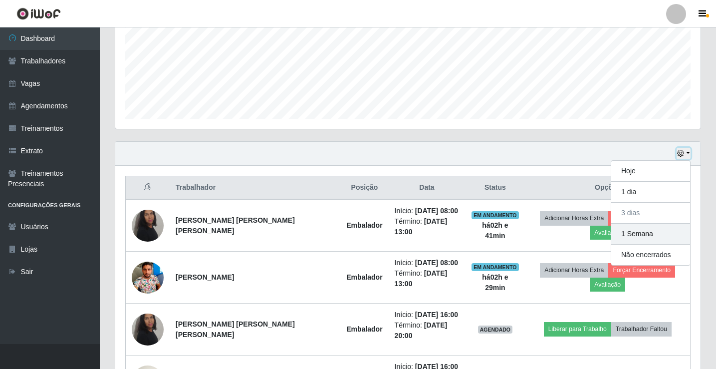  I want to click on img: 1746814157415.jpeg, so click(148, 277).